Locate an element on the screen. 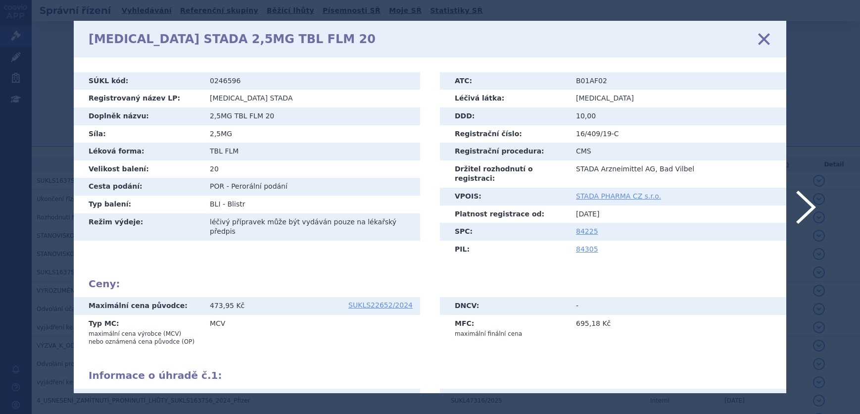  td: 2,5MG is located at coordinates (311, 134).